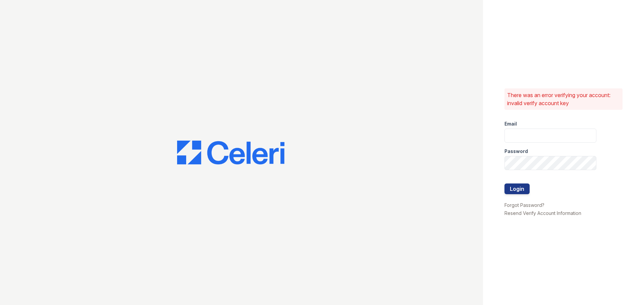  What do you see at coordinates (517, 189) in the screenshot?
I see `button: Login` at bounding box center [517, 189].